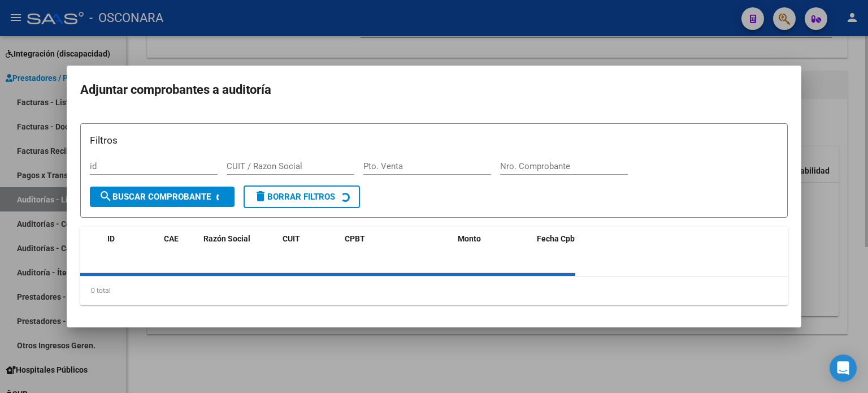 The width and height of the screenshot is (868, 393). What do you see at coordinates (434, 140) in the screenshot?
I see `h3: Filtros` at bounding box center [434, 140].